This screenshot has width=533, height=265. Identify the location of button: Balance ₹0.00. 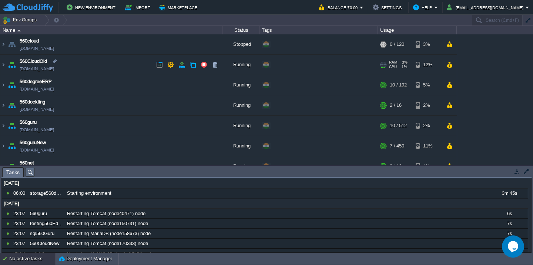
(340, 7).